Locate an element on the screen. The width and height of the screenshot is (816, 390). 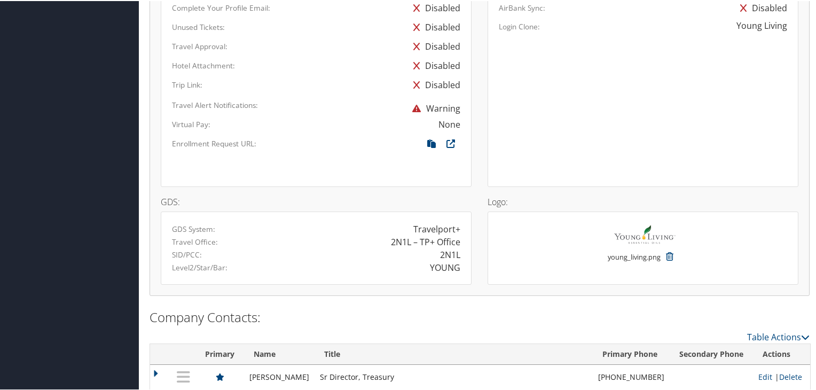
h2: Company Contacts: is located at coordinates (480, 316).